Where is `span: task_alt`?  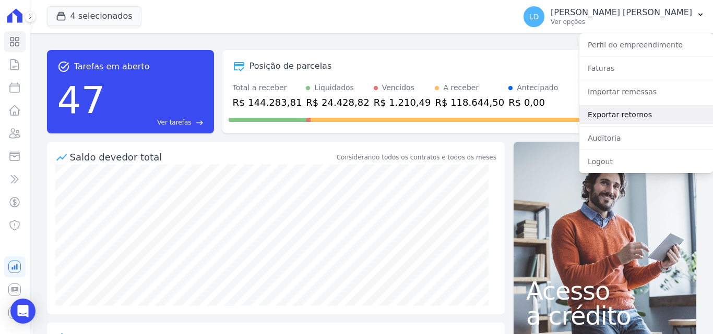 span: task_alt is located at coordinates (64, 67).